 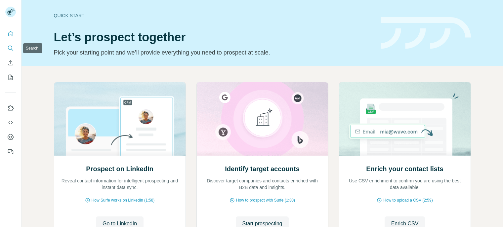 I want to click on img: banner, so click(x=426, y=33).